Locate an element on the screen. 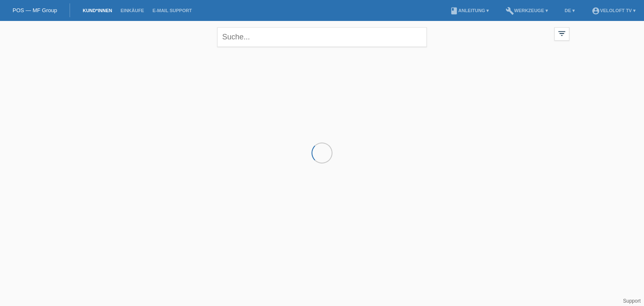 This screenshot has height=306, width=644. input: Suche... is located at coordinates (322, 37).